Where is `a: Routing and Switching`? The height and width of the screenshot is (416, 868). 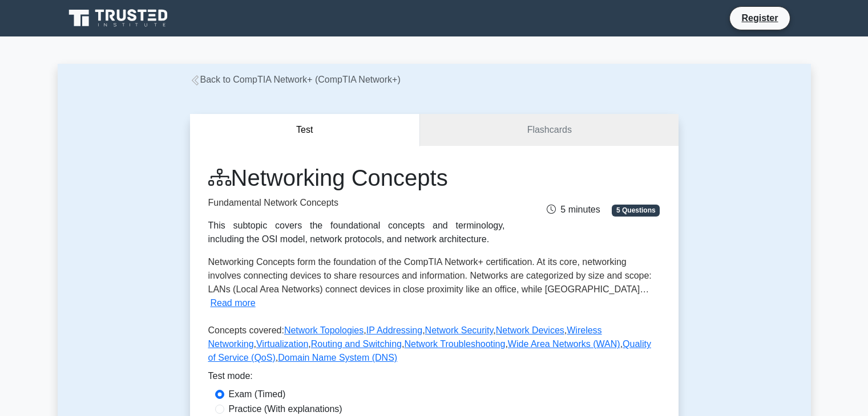
a: Routing and Switching is located at coordinates (356, 343).